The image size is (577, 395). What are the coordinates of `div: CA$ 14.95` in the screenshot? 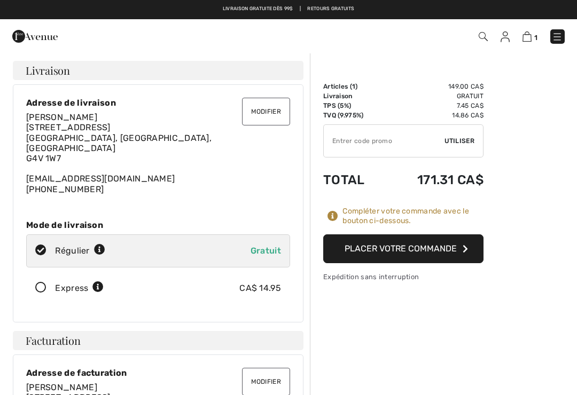 It's located at (260, 289).